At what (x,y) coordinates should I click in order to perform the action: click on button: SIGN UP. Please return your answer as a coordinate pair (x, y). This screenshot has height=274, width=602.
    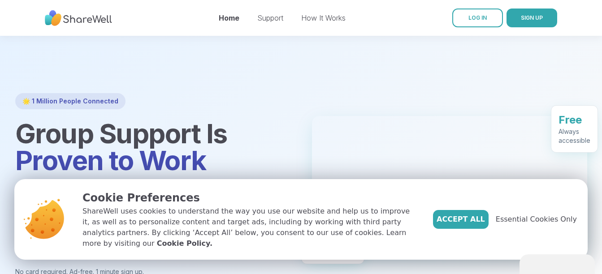
    Looking at the image, I should click on (531, 18).